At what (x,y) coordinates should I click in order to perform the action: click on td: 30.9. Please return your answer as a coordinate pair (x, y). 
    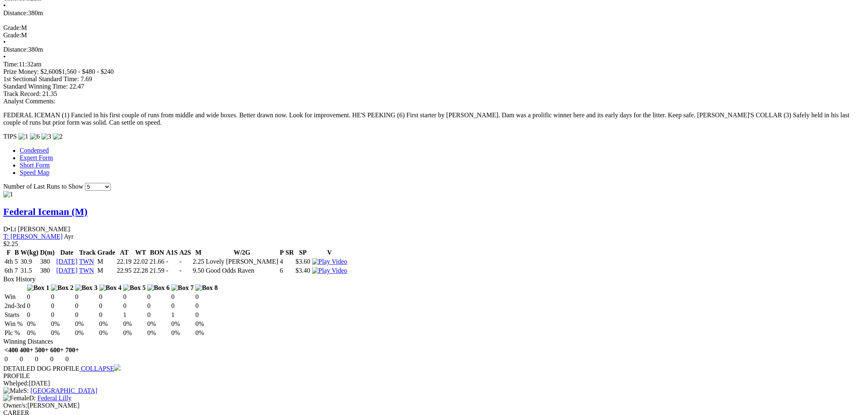
    Looking at the image, I should click on (29, 262).